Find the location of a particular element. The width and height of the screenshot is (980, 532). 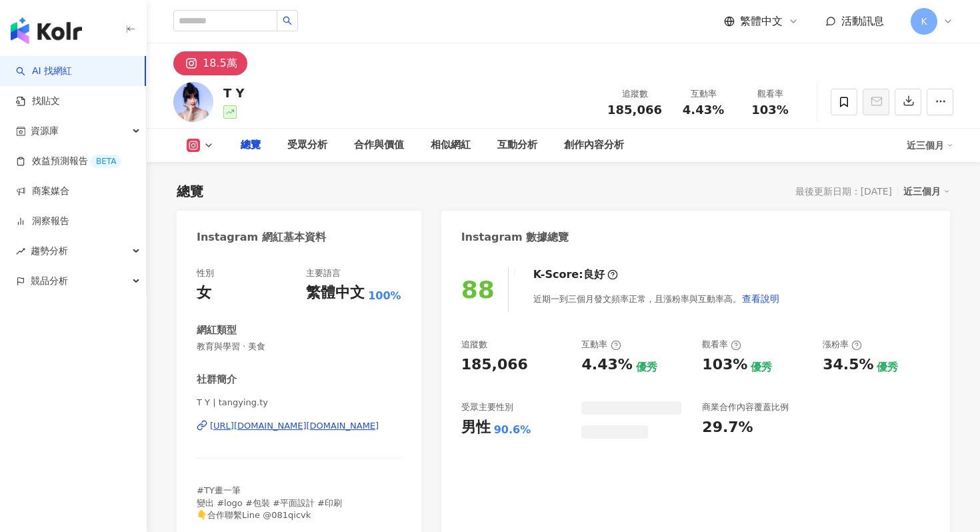

div: 90.6% is located at coordinates (513, 430).